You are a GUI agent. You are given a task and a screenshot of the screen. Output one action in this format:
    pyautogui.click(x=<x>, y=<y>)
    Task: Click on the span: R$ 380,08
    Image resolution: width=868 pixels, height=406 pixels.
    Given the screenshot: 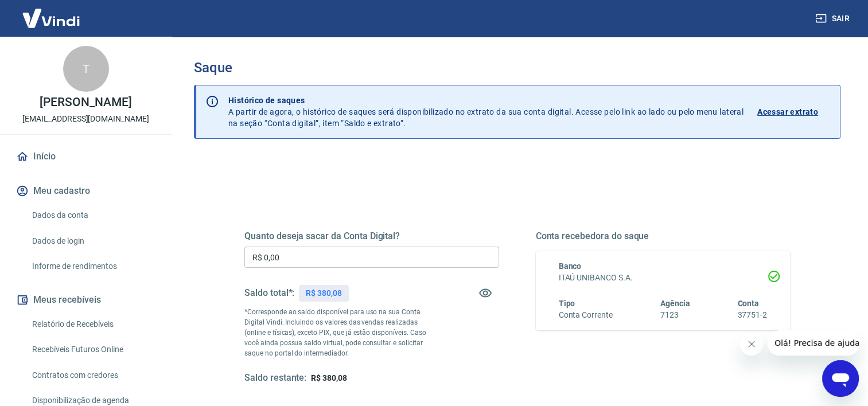 What is the action you would take?
    pyautogui.click(x=329, y=378)
    